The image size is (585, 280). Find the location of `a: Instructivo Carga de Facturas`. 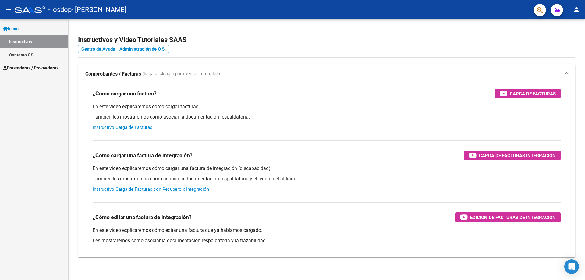

a: Instructivo Carga de Facturas is located at coordinates (122, 127).